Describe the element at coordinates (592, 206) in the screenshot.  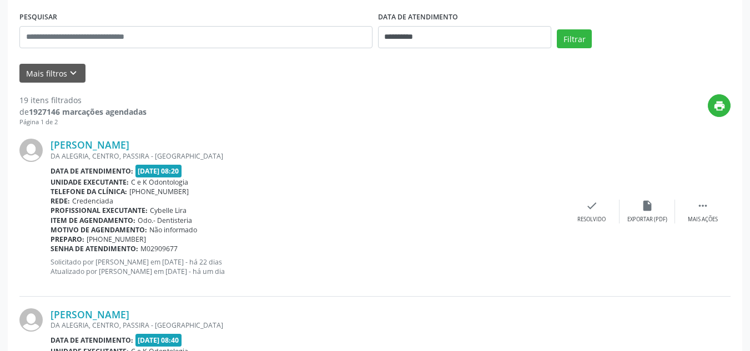
I see `i: check` at that location.